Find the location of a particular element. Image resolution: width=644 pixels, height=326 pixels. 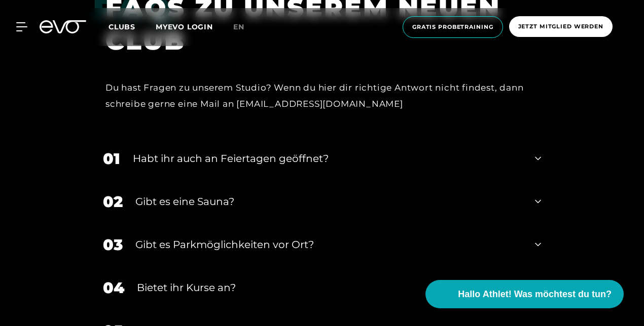

div: Du hast Fragen zu unserem Studio? Wenn du hier dir richtige Antwort nicht findest, dann schreibe ... is located at coordinates (315, 96).